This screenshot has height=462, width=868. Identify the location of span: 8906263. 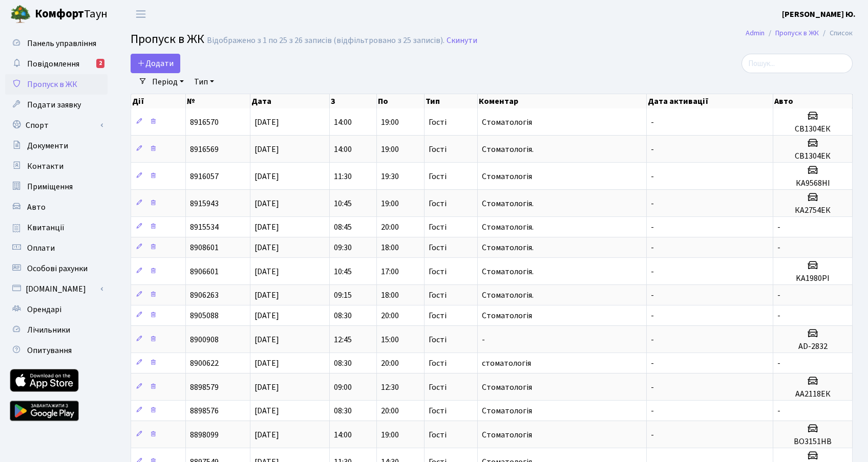
(205, 295).